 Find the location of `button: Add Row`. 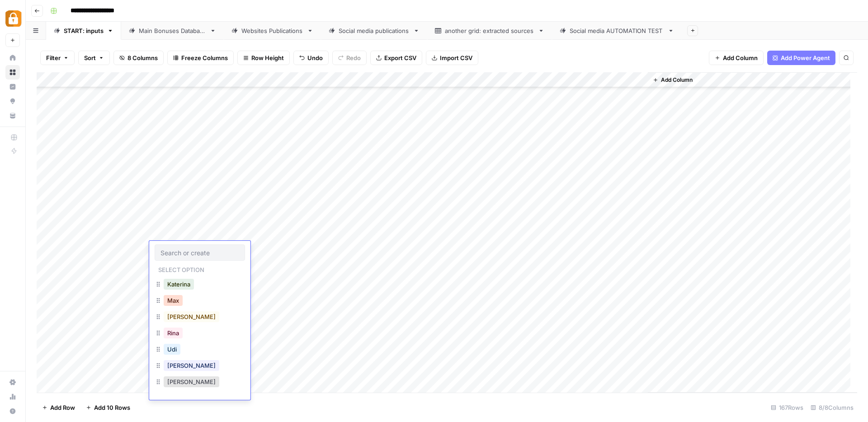

button: Add Row is located at coordinates (58, 407).